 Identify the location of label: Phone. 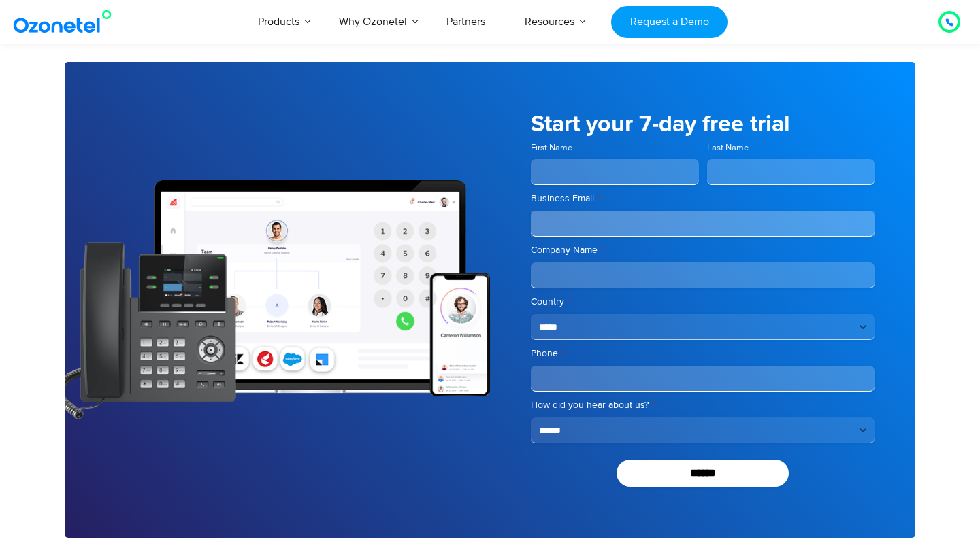
(702, 354).